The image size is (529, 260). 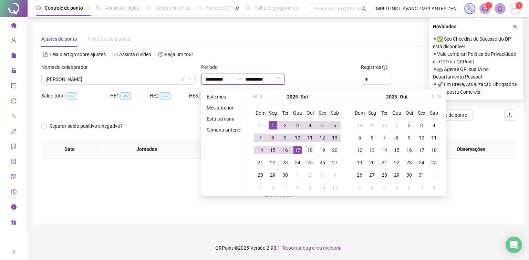 What do you see at coordinates (434, 150) in the screenshot?
I see `div: 18` at bounding box center [434, 150].